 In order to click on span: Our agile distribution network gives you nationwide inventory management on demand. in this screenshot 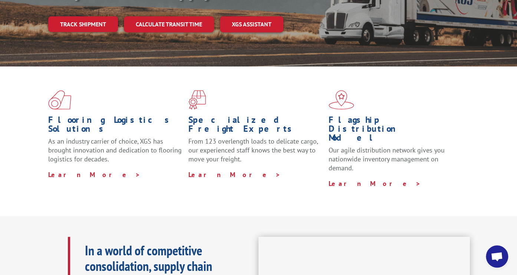, I will do `click(386, 159)`.